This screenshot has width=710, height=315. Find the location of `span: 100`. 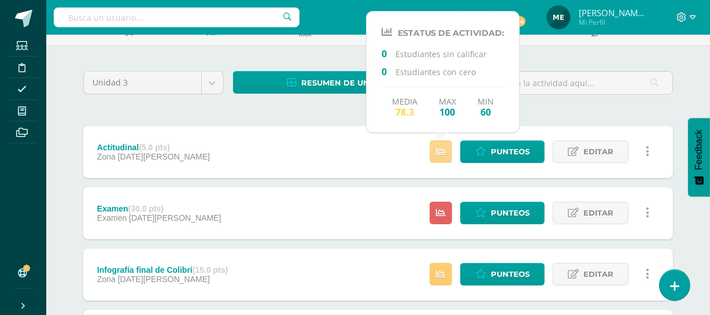

span: 100 is located at coordinates (448, 112).